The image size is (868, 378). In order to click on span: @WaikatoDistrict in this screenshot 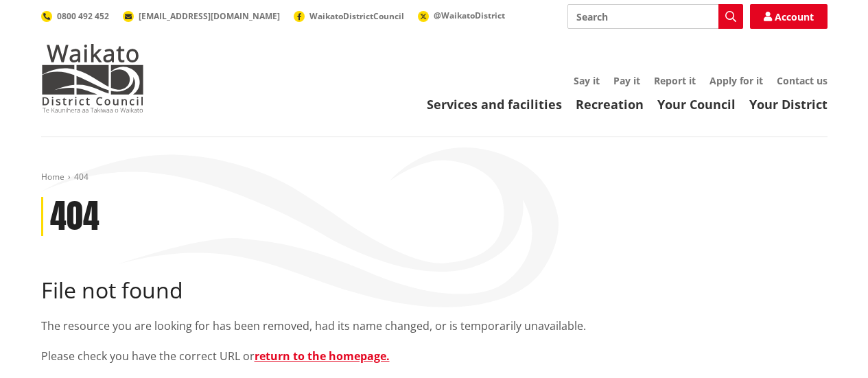, I will do `click(469, 15)`.